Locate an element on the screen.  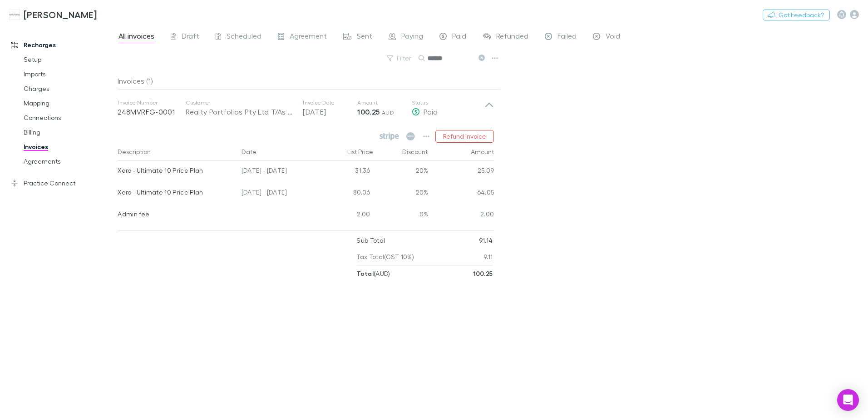
button: Refund Invoice is located at coordinates (464, 136).